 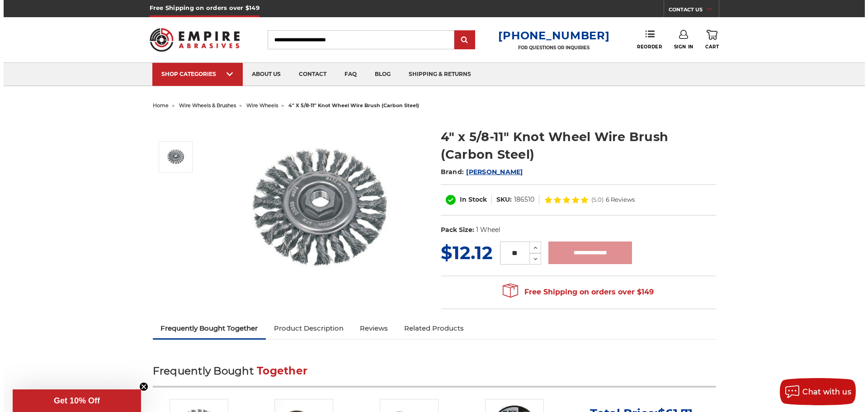 What do you see at coordinates (709, 40) in the screenshot?
I see `a: Cart` at bounding box center [709, 40].